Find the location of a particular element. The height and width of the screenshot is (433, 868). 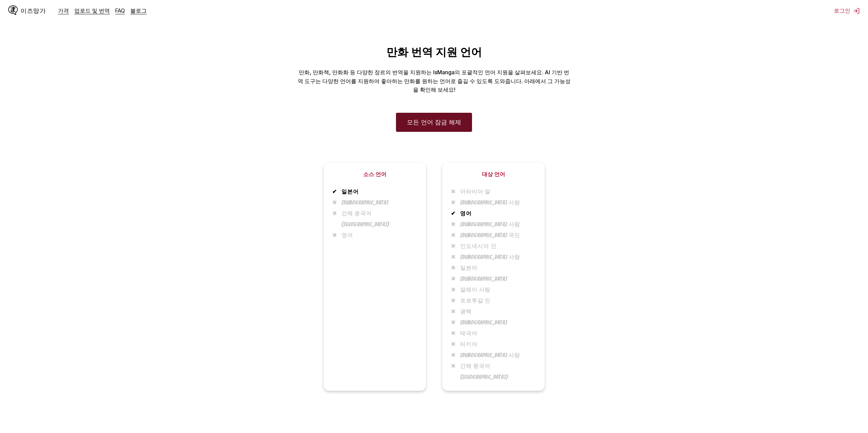

font: 만화, 만화책, 만화화 등 다양한 장르의 번역을 지원하는 IsManga의 포괄적인 언어 지원을 살펴보세요. AI 기반 번역 도구는 다양한 언어를 지원하여 좋아하는 만화를 원하... is located at coordinates (434, 81).